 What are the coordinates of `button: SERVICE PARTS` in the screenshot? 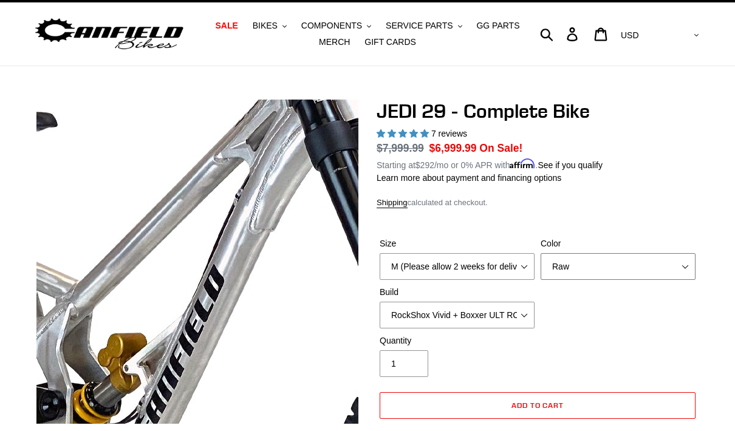 It's located at (423, 26).